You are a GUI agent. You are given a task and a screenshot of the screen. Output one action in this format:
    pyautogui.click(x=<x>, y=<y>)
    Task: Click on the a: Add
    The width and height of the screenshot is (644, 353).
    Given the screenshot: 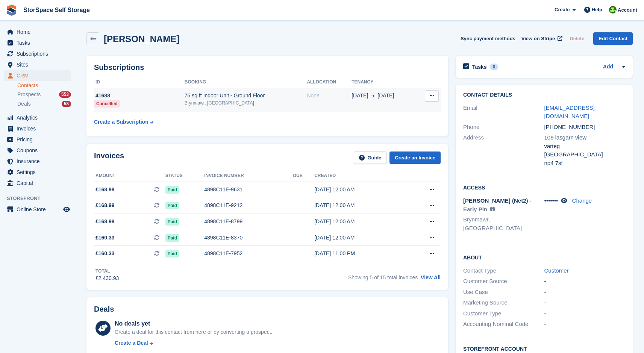 What is the action you would take?
    pyautogui.click(x=608, y=67)
    